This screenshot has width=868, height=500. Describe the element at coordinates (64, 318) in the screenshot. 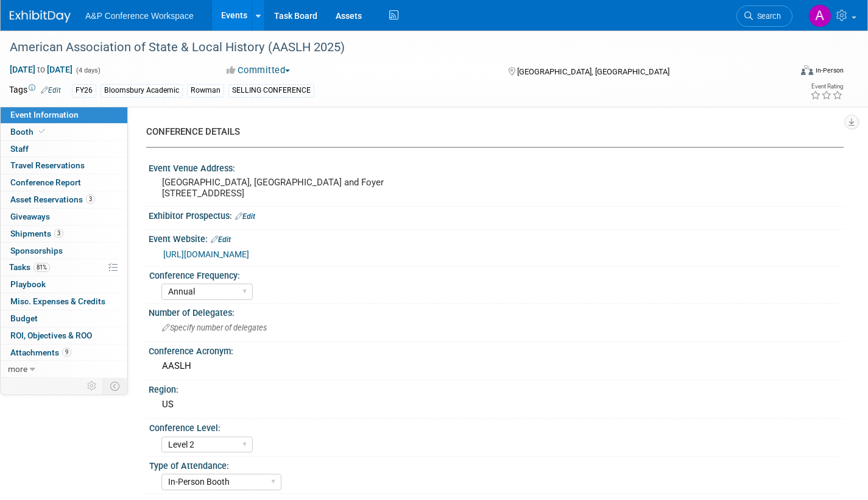

I see `a: Budget` at that location.